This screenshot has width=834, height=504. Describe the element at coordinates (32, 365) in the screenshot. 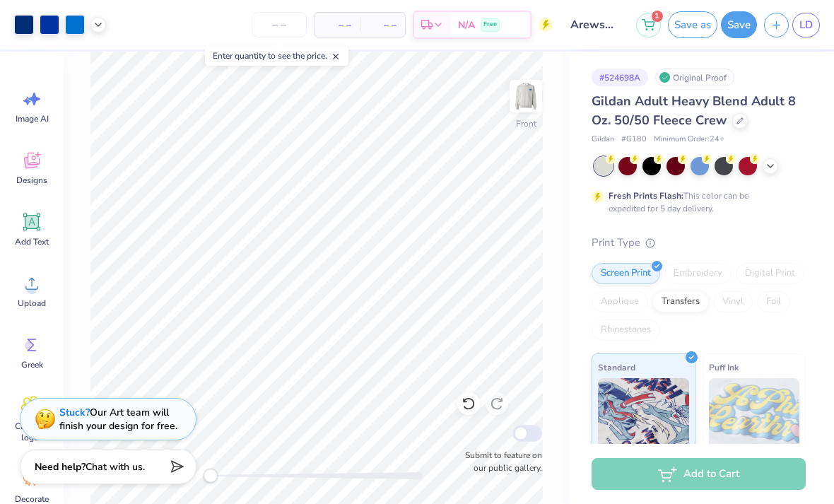

I see `span: Greek` at that location.